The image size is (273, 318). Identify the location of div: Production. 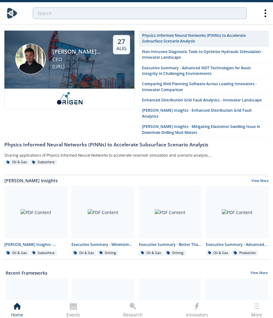
(244, 253).